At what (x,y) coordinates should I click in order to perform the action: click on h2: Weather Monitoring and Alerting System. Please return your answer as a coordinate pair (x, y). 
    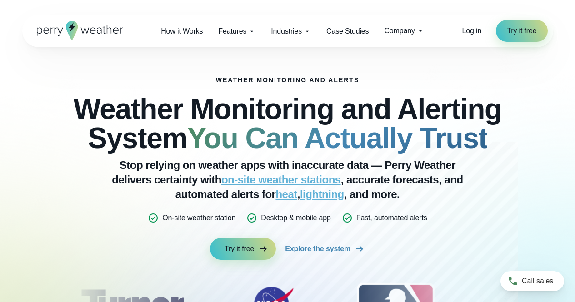
    Looking at the image, I should click on (288, 124).